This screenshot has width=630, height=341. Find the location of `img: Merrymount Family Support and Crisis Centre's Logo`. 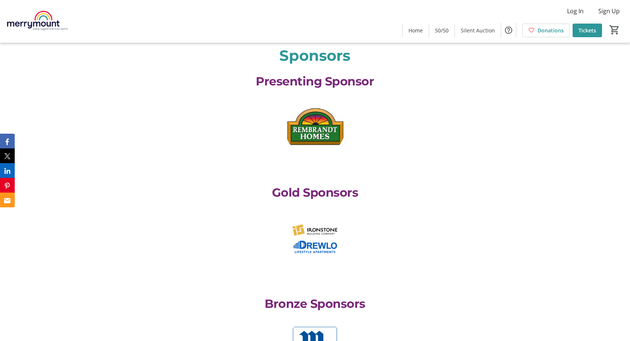

img: Merrymount Family Support and Crisis Centre's Logo is located at coordinates (37, 21).